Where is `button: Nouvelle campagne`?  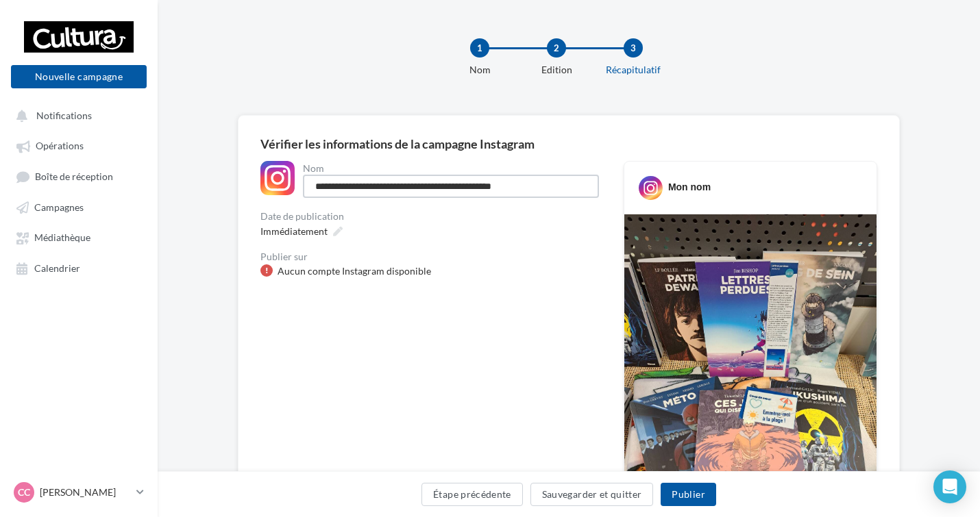 button: Nouvelle campagne is located at coordinates (79, 77).